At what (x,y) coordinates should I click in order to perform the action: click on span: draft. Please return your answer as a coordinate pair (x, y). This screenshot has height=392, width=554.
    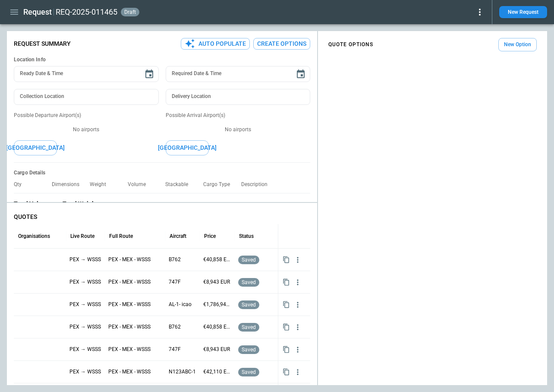
    Looking at the image, I should click on (130, 12).